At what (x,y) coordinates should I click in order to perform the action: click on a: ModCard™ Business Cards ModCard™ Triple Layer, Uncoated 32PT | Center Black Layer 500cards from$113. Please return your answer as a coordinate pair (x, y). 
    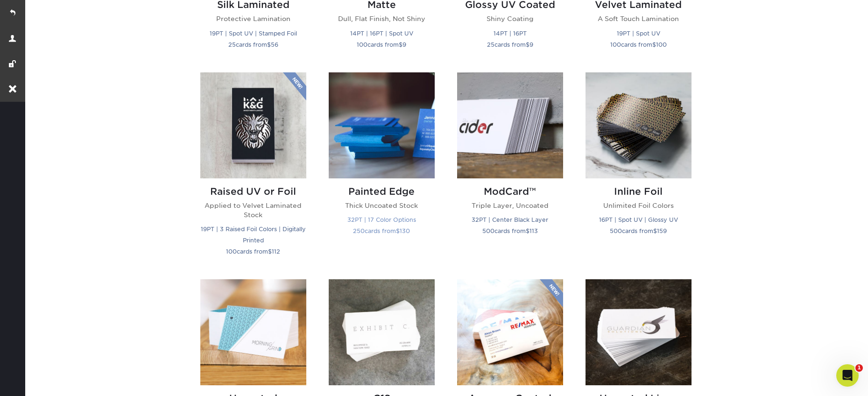
    Looking at the image, I should click on (510, 171).